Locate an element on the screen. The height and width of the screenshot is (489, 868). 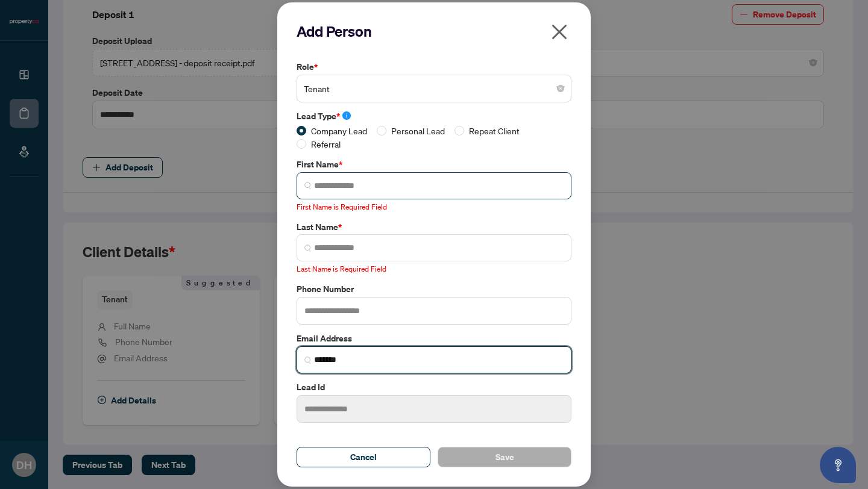
label: First Name is located at coordinates (434, 164).